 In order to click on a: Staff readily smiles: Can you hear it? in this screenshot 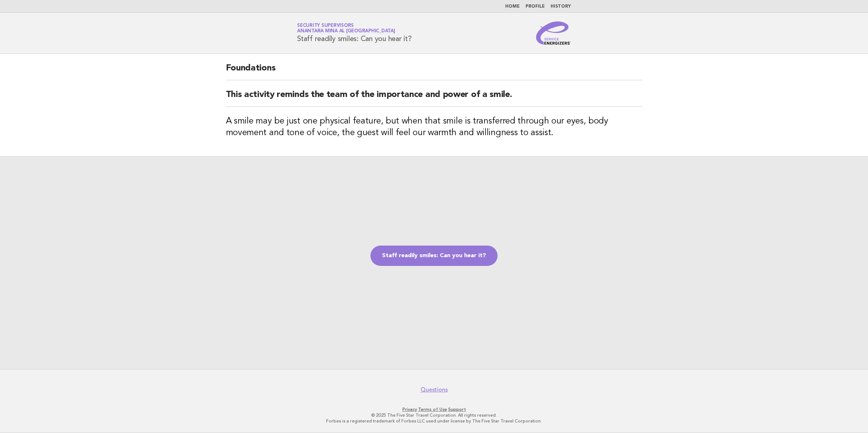, I will do `click(434, 256)`.